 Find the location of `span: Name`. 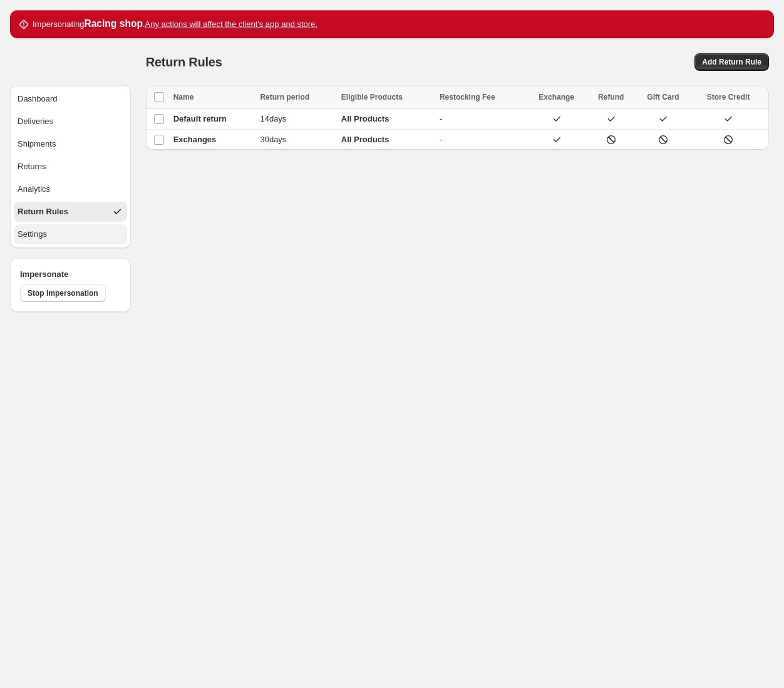

span: Name is located at coordinates (183, 97).